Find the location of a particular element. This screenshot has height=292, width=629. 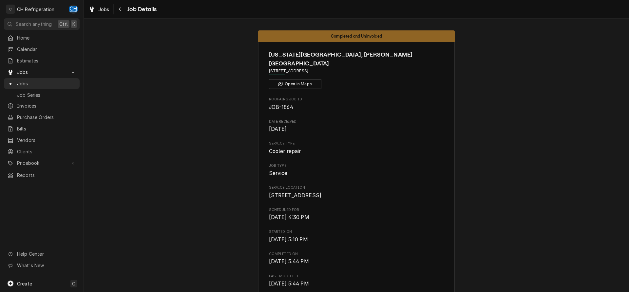

span: Cooler repair is located at coordinates (285, 151).